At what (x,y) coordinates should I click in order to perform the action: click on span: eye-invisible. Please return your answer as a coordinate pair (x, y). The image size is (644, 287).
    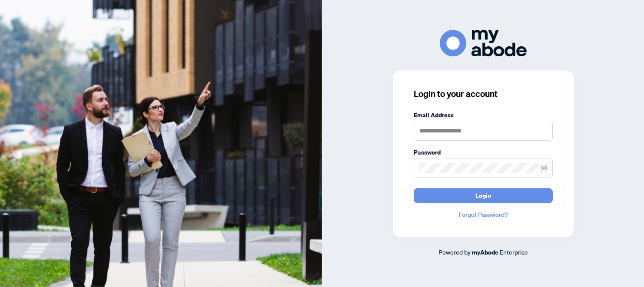
    Looking at the image, I should click on (544, 168).